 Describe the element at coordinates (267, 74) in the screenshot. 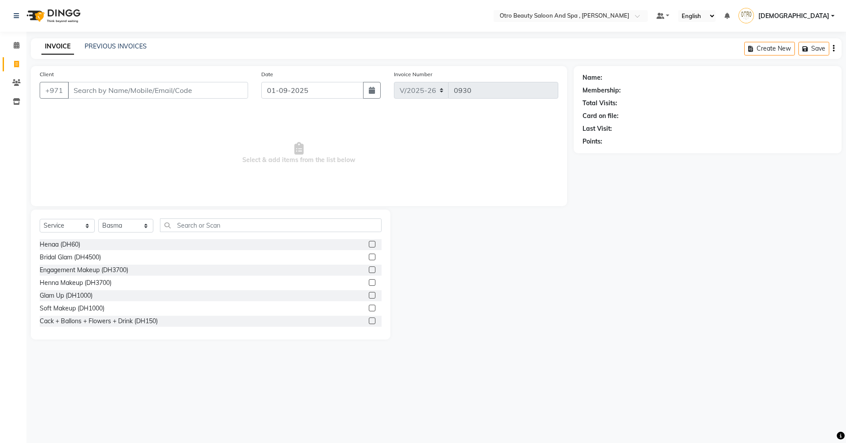

I see `label: Date` at that location.